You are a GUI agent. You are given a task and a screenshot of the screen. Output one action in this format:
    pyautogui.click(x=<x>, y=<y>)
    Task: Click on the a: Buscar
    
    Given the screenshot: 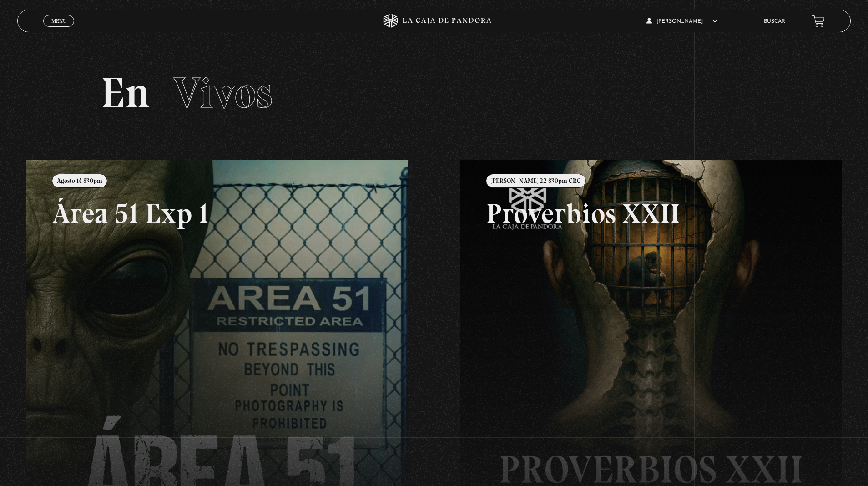 What is the action you would take?
    pyautogui.click(x=774, y=22)
    